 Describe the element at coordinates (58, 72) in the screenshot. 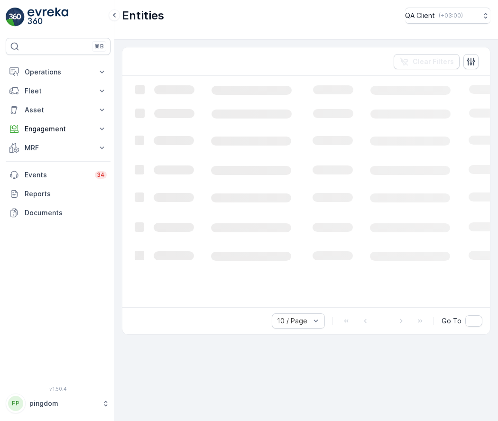

I see `button: Operations` at that location.